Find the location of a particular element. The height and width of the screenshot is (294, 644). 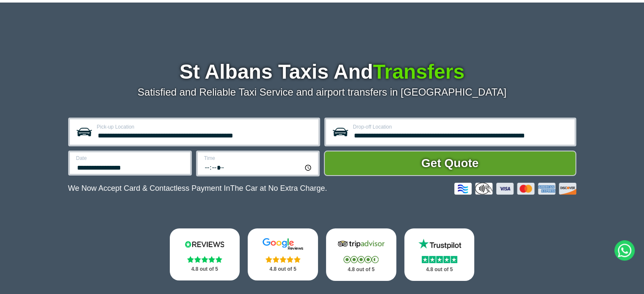

span: The Car at No Extra Charge. is located at coordinates (278, 188).